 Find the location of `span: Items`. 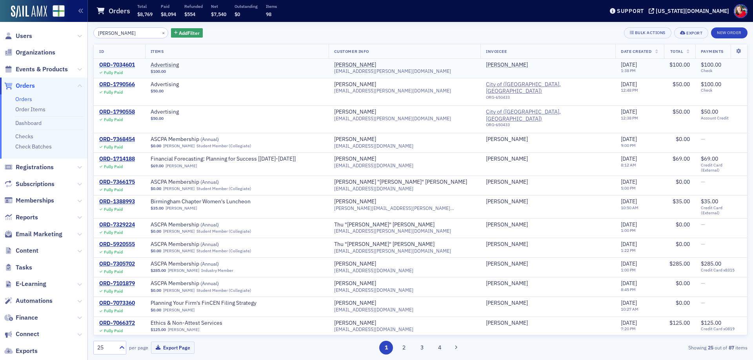

span: Items is located at coordinates (157, 51).